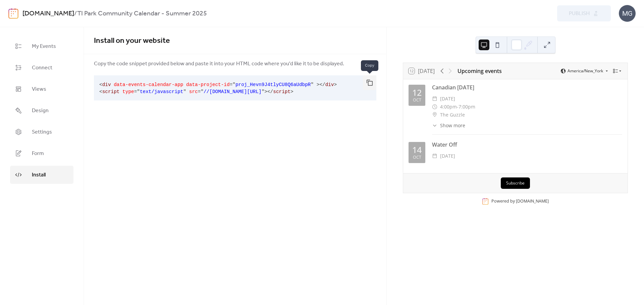 Image resolution: width=644 pixels, height=305 pixels. What do you see at coordinates (142, 14) in the screenshot?
I see `b: TI Park Community Calendar - Summer 2025` at bounding box center [142, 14].